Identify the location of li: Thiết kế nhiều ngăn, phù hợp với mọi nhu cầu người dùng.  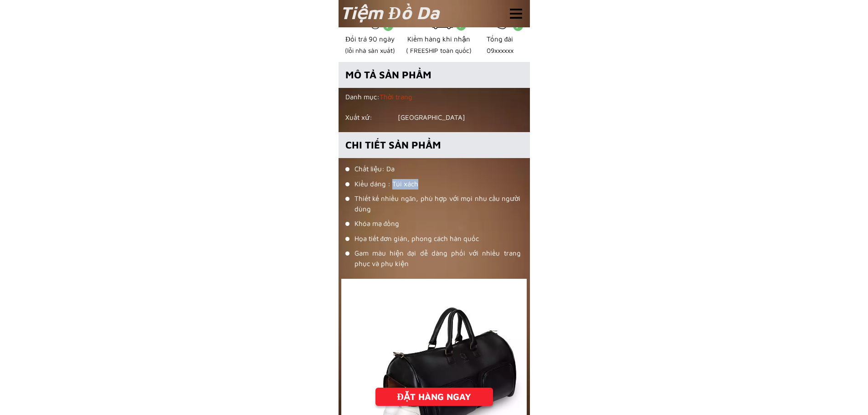
(433, 206).